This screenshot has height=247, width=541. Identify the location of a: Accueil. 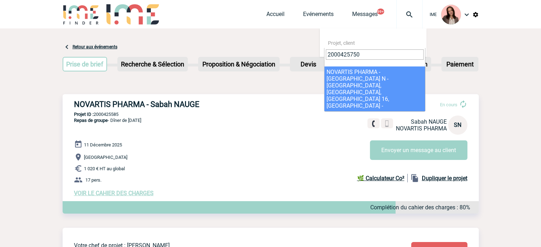
(275, 16).